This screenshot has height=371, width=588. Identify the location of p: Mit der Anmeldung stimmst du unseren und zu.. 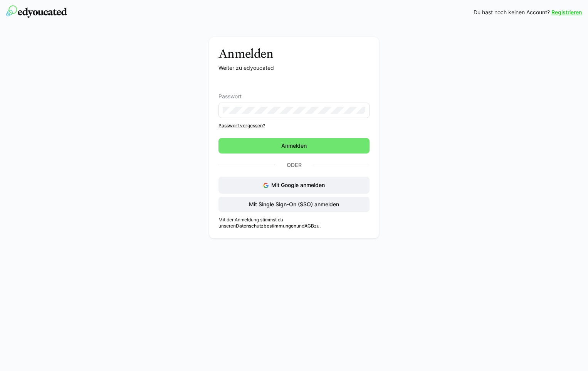
(294, 223).